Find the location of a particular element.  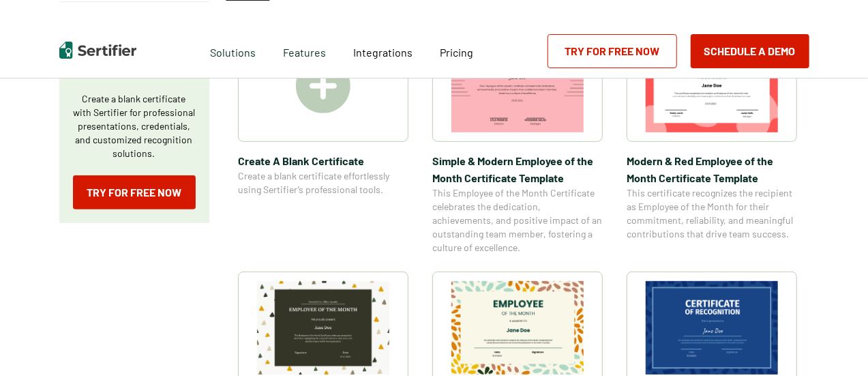

span: Solutions is located at coordinates (233, 50).